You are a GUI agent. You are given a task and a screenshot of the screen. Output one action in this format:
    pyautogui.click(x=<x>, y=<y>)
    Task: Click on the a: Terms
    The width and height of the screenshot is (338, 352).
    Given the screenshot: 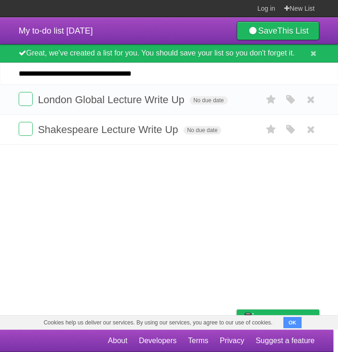 What is the action you would take?
    pyautogui.click(x=198, y=340)
    